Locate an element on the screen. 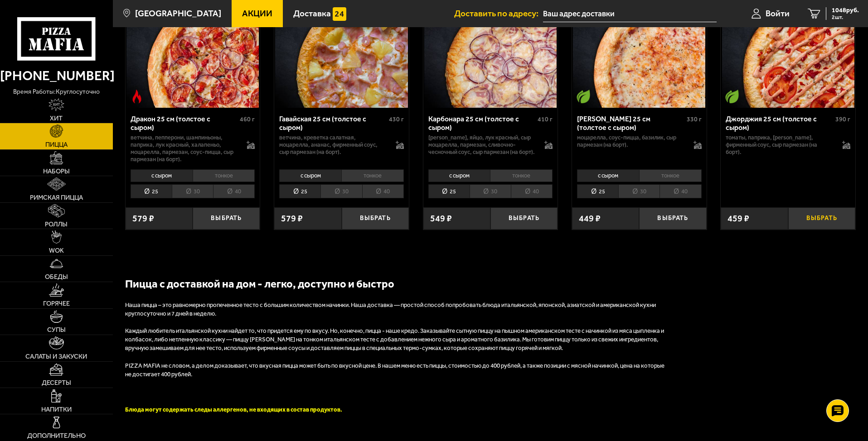 Image resolution: width=868 pixels, height=441 pixels. span: 460 г is located at coordinates (247, 119).